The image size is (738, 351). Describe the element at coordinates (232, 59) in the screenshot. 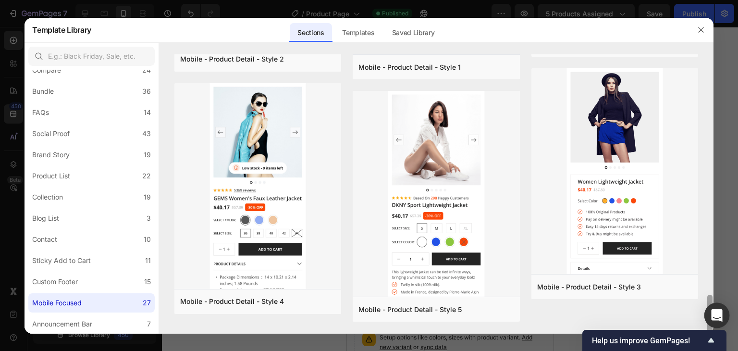

I see `div: Mobile - Product Detail - Style 2` at that location.